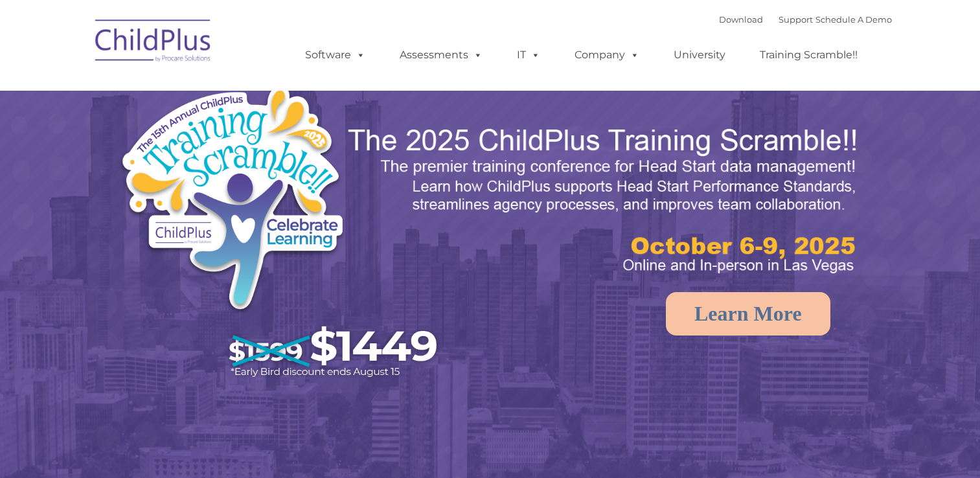 The image size is (980, 478). I want to click on img: ChildPlus by Procare Solutions, so click(154, 42).